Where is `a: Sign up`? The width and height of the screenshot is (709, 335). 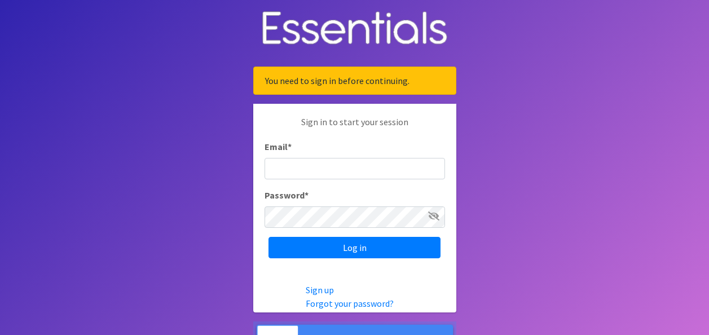 a: Sign up is located at coordinates (320, 290).